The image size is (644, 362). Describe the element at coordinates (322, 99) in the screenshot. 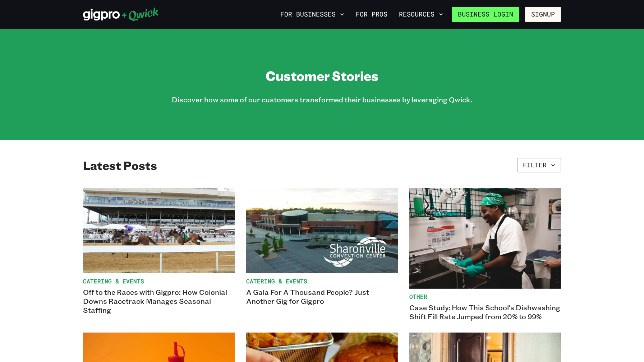

I see `p: Discover how some of our customers transformed their businesses by leveraging Qwick.` at that location.